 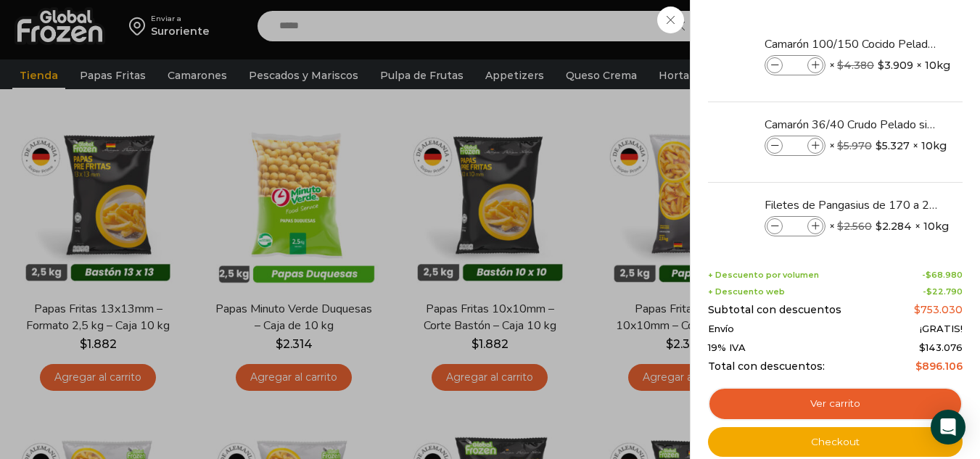 I want to click on div: Open Intercom Messenger, so click(x=948, y=427).